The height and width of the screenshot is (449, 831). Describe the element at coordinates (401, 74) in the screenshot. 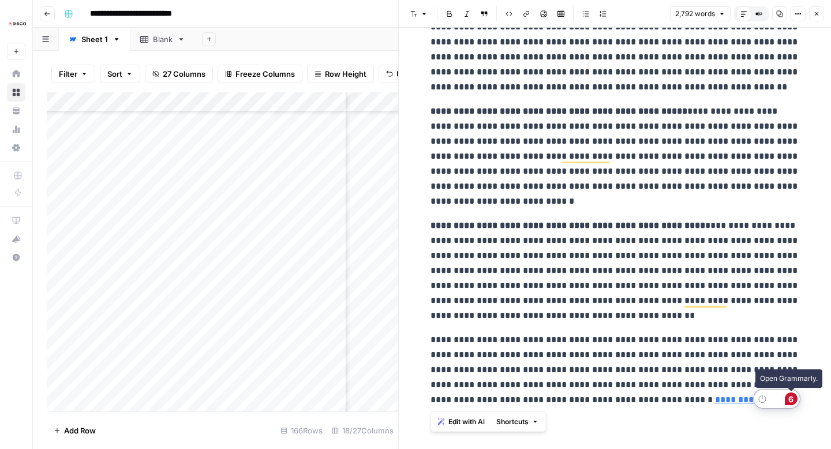

I see `button: Undo` at that location.